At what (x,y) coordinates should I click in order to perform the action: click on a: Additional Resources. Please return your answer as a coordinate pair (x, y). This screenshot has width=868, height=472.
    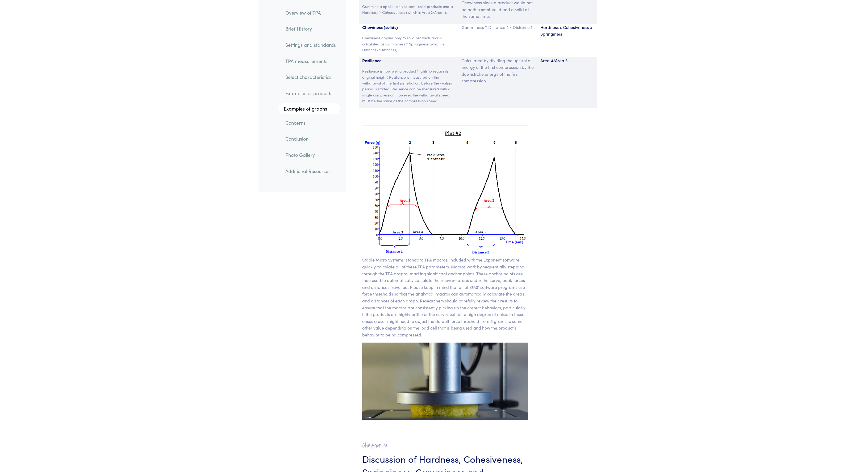
    Looking at the image, I should click on (311, 171).